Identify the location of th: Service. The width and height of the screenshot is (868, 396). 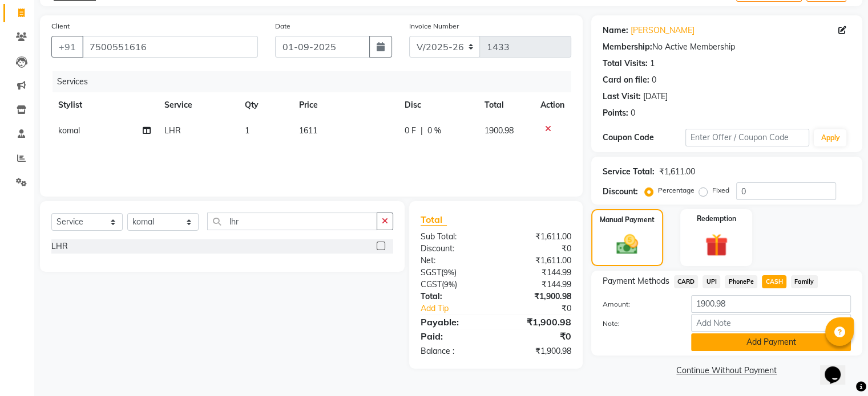
(198, 105).